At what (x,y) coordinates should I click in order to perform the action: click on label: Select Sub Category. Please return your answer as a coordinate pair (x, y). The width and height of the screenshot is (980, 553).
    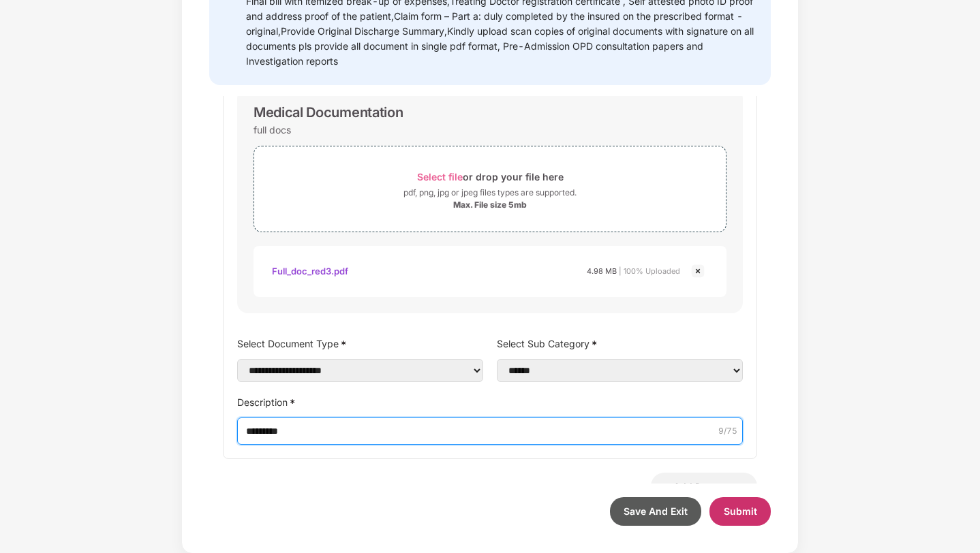
    Looking at the image, I should click on (620, 343).